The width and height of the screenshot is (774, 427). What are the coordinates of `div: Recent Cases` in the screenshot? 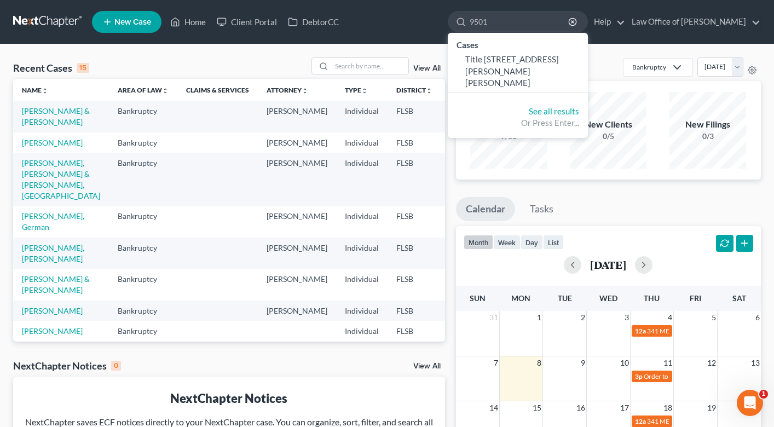 It's located at (51, 68).